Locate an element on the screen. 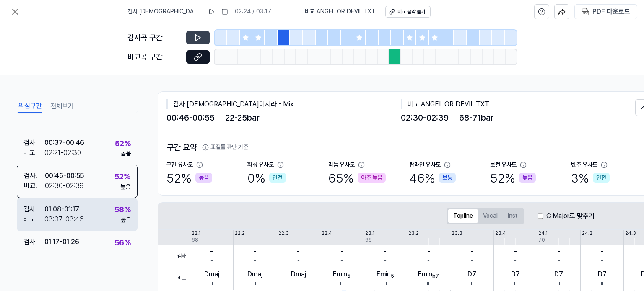  button: 비교 음악 듣기 is located at coordinates (408, 12).